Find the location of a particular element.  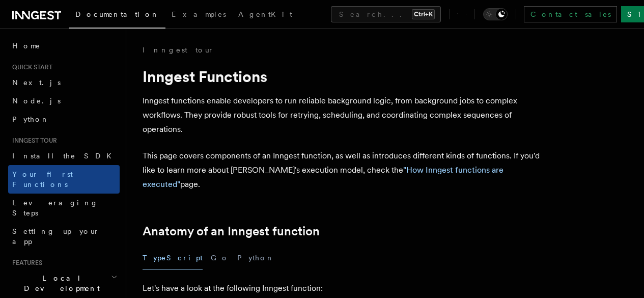

span: Home is located at coordinates (27, 46).